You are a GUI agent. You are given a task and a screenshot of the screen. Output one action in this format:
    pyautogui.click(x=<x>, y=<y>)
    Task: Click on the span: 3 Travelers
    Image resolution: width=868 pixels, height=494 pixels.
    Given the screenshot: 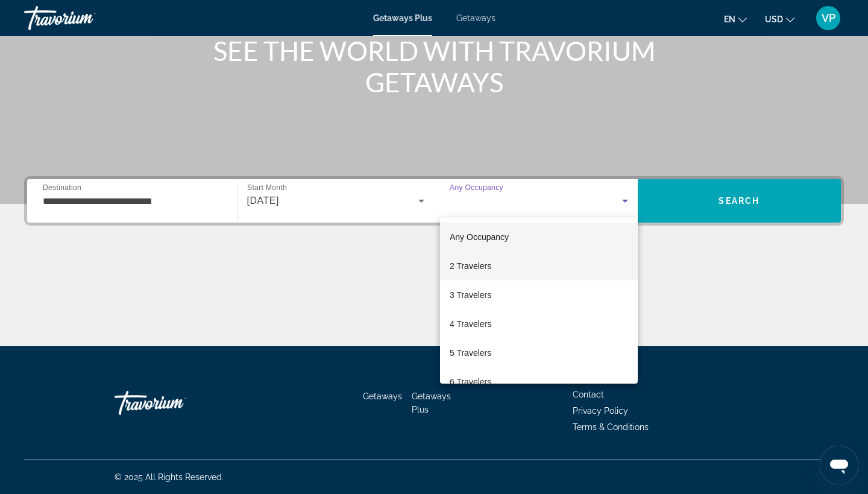 What is the action you would take?
    pyautogui.click(x=470, y=295)
    